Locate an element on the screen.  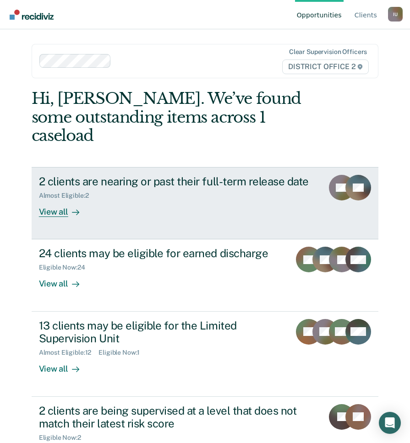
div: Open Intercom Messenger is located at coordinates (389, 423).